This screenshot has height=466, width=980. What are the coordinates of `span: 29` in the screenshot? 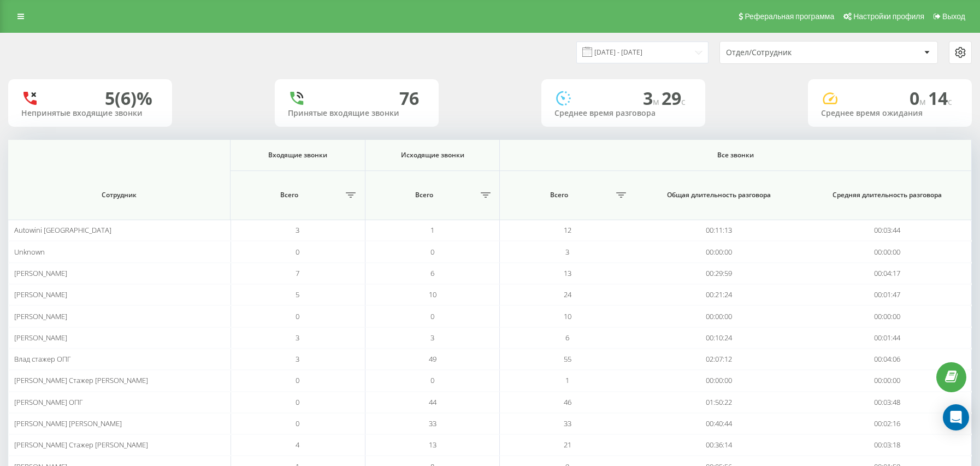 It's located at (674, 97).